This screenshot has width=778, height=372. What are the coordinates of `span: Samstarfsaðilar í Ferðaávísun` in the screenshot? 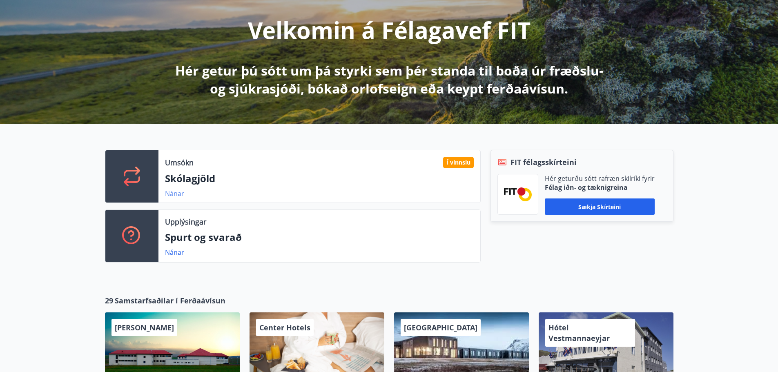 It's located at (170, 300).